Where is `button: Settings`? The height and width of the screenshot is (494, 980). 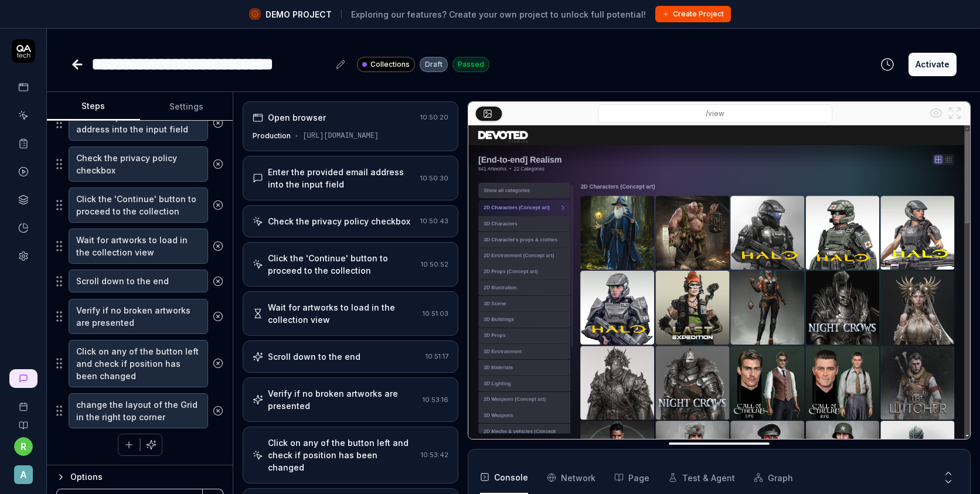 button: Settings is located at coordinates (186, 107).